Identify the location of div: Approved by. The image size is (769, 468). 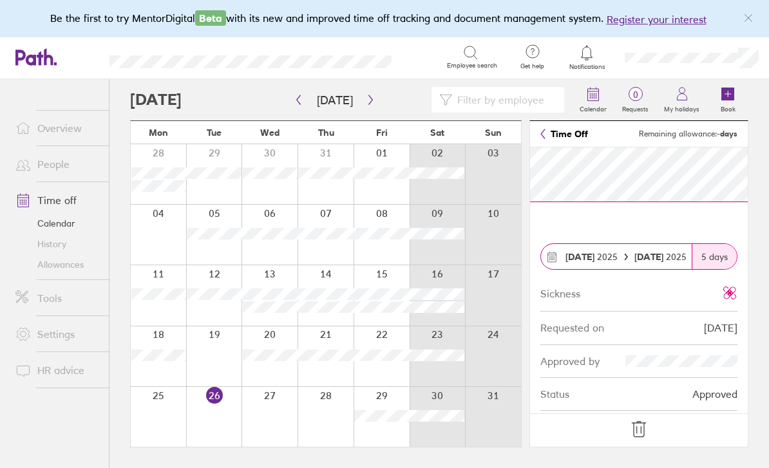
(570, 361).